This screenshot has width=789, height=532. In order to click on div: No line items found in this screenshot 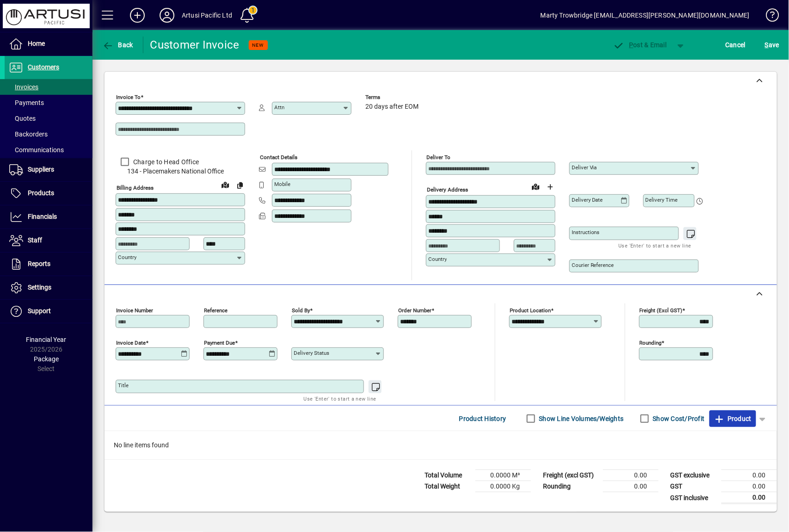, I will do `click(441, 445)`.